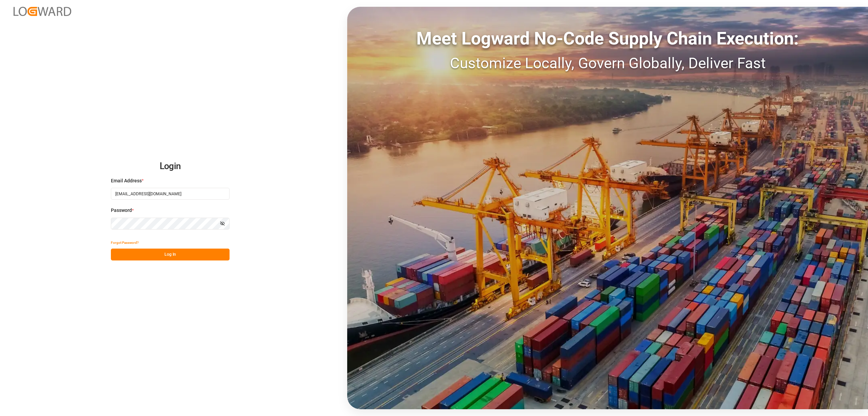 The width and height of the screenshot is (868, 416). What do you see at coordinates (170, 194) in the screenshot?
I see `input: Enter your email` at bounding box center [170, 194].